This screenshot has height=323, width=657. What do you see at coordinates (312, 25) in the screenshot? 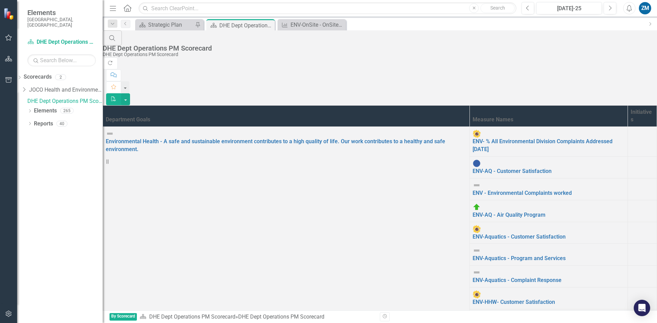
I see `a: ENV-OnSite - OnSite Program/Services` at bounding box center [312, 25].